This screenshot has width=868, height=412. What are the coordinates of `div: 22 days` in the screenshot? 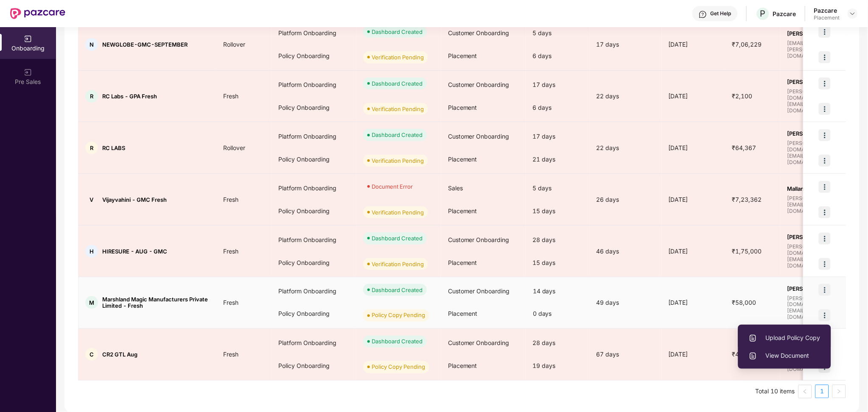 It's located at (626, 148).